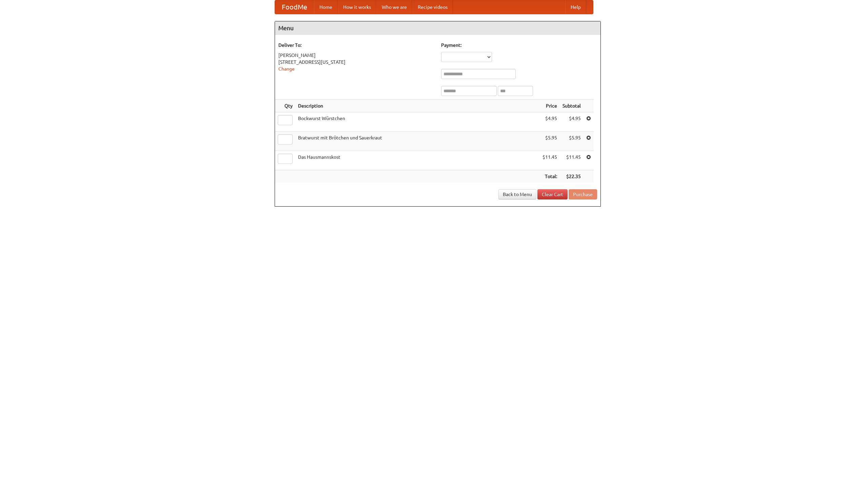 The image size is (868, 480). What do you see at coordinates (294, 7) in the screenshot?
I see `a: FoodMe` at bounding box center [294, 7].